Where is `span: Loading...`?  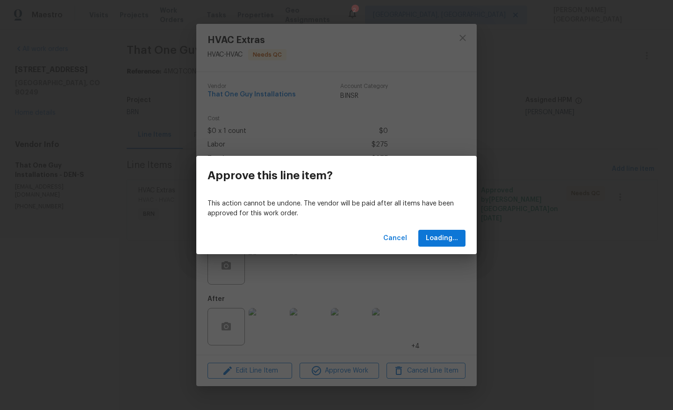
span: Loading... is located at coordinates (442, 238).